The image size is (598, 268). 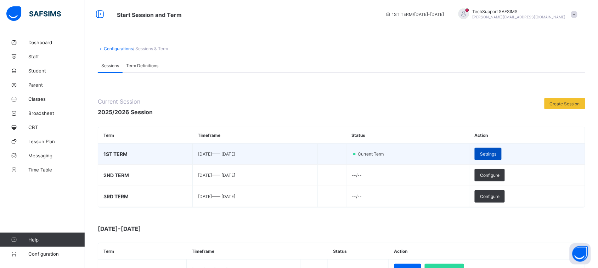 I want to click on span: Classes, so click(x=57, y=99).